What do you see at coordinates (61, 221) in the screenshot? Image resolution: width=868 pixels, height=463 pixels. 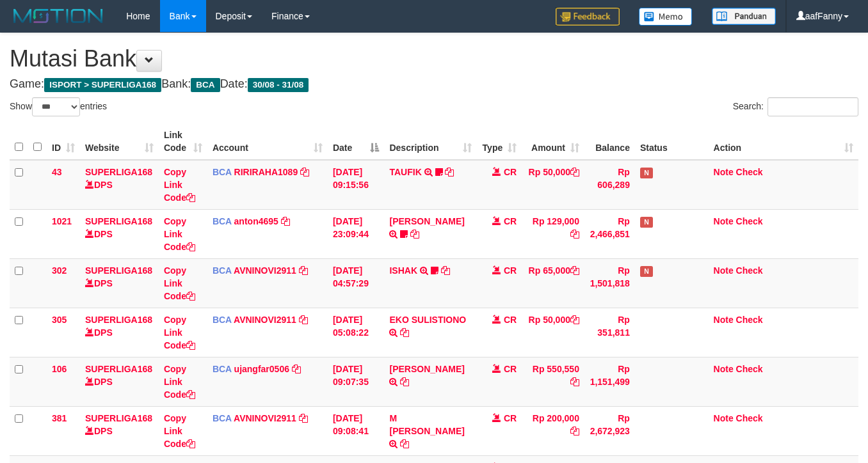 I see `span: 1021` at bounding box center [61, 221].